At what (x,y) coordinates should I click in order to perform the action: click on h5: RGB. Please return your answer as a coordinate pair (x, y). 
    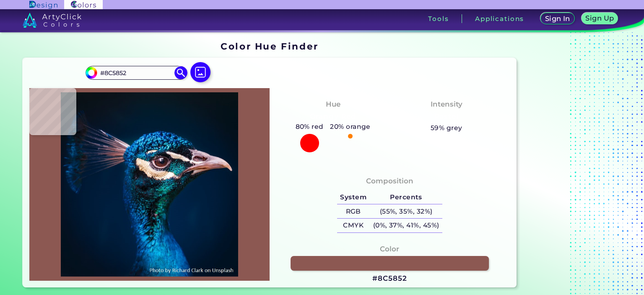
    Looking at the image, I should click on (354, 211).